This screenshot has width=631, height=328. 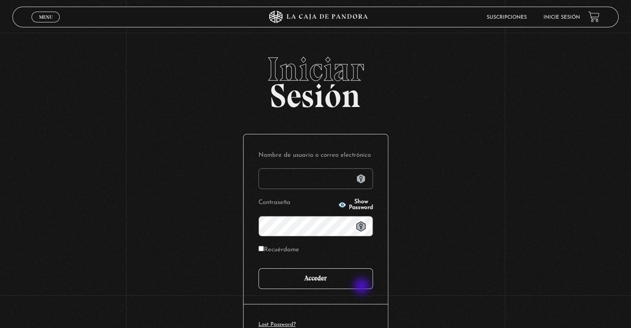 I want to click on span: Cerrar, so click(x=46, y=24).